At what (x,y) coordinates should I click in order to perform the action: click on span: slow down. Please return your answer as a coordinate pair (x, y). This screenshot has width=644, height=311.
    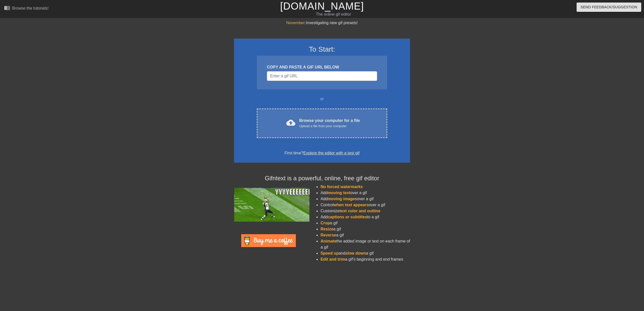
    Looking at the image, I should click on (356, 253).